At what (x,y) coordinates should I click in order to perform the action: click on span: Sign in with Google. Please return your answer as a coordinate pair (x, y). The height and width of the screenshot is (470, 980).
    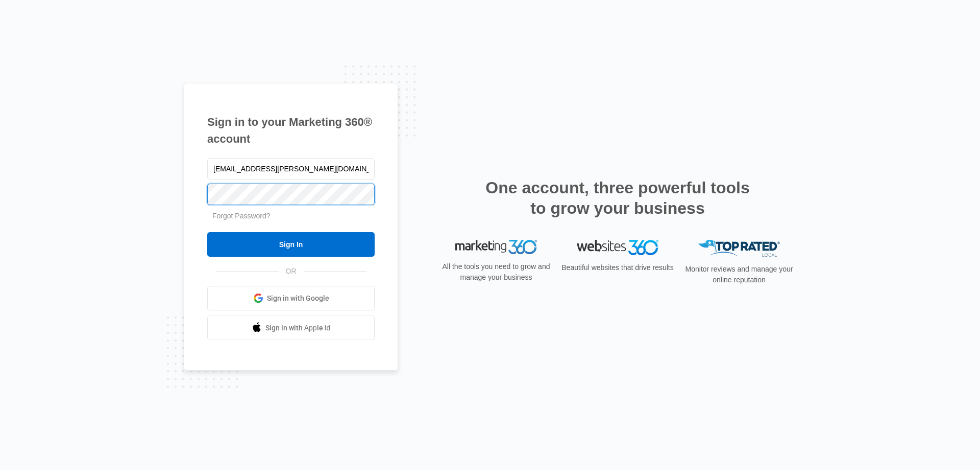
    Looking at the image, I should click on (298, 298).